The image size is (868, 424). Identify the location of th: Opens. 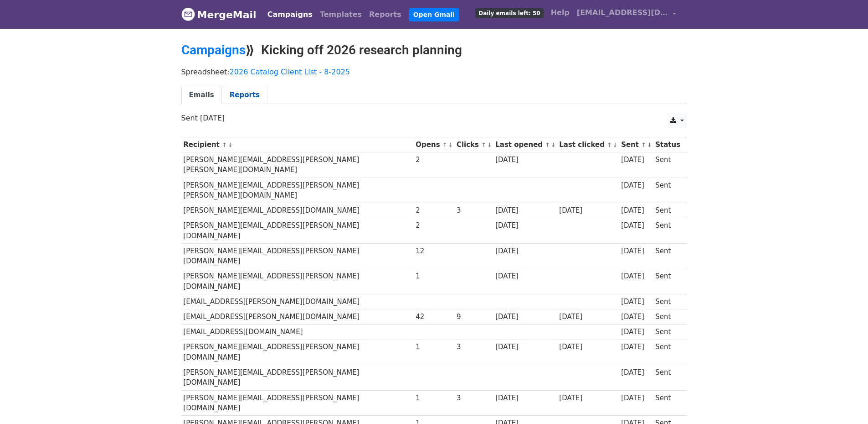
(434, 145).